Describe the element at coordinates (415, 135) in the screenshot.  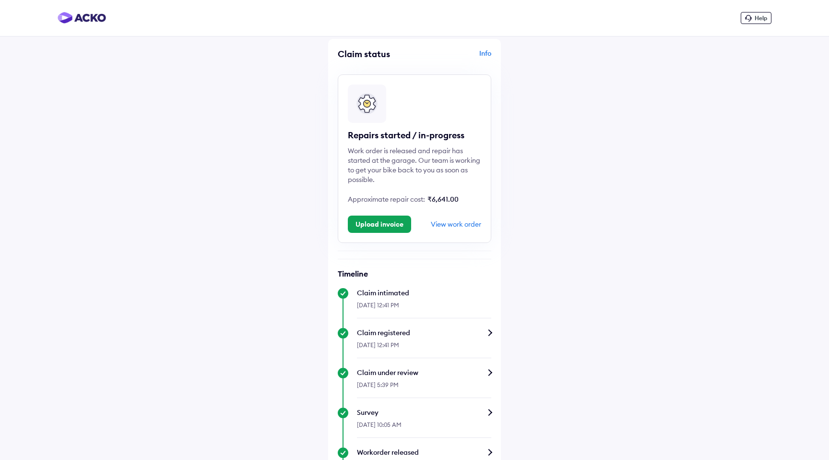
I see `div: Repairs started / in-progress` at that location.